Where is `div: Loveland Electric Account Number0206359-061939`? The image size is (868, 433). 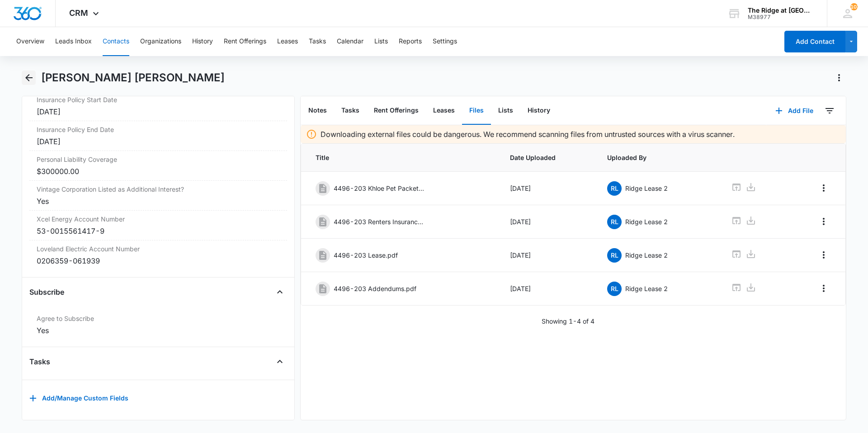 div: Loveland Electric Account Number0206359-061939 is located at coordinates (159, 255).